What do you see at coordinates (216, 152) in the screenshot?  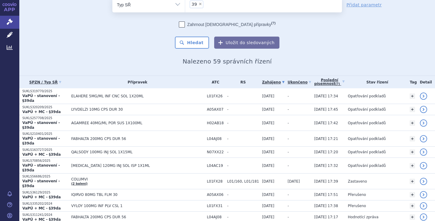 I see `span: N07XX22` at bounding box center [216, 152].